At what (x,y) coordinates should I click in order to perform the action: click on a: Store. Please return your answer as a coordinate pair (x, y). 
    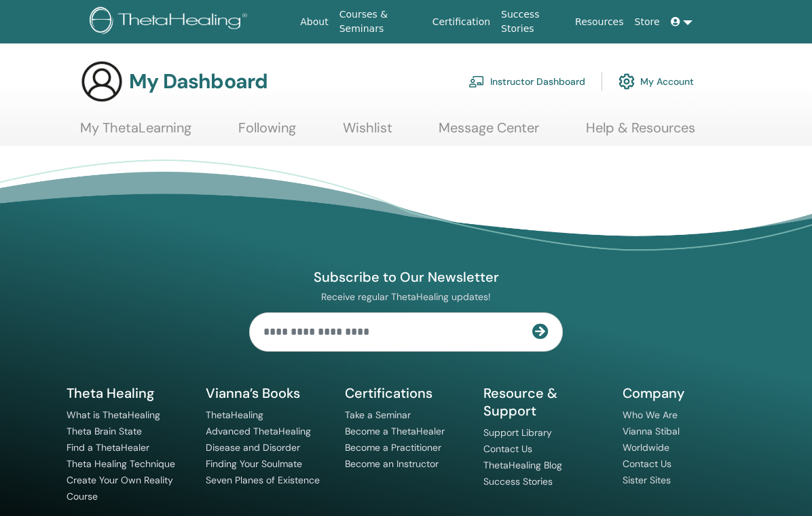
    Looking at the image, I should click on (647, 22).